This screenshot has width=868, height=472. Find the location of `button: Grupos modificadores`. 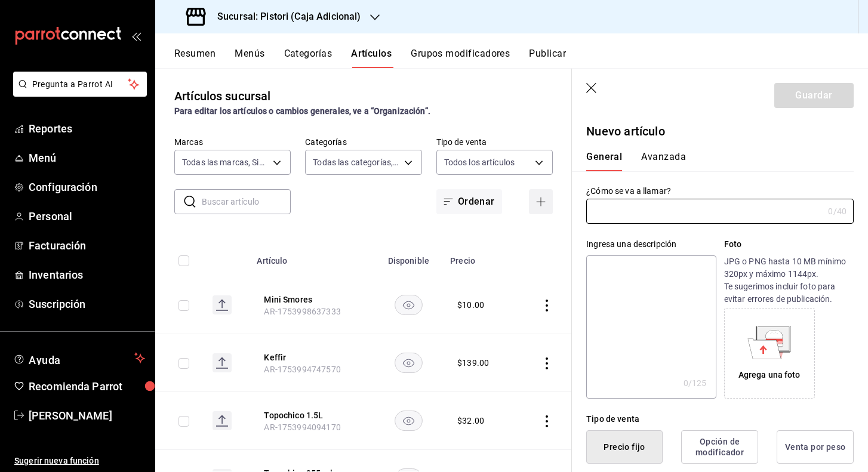

button: Grupos modificadores is located at coordinates (460, 57).